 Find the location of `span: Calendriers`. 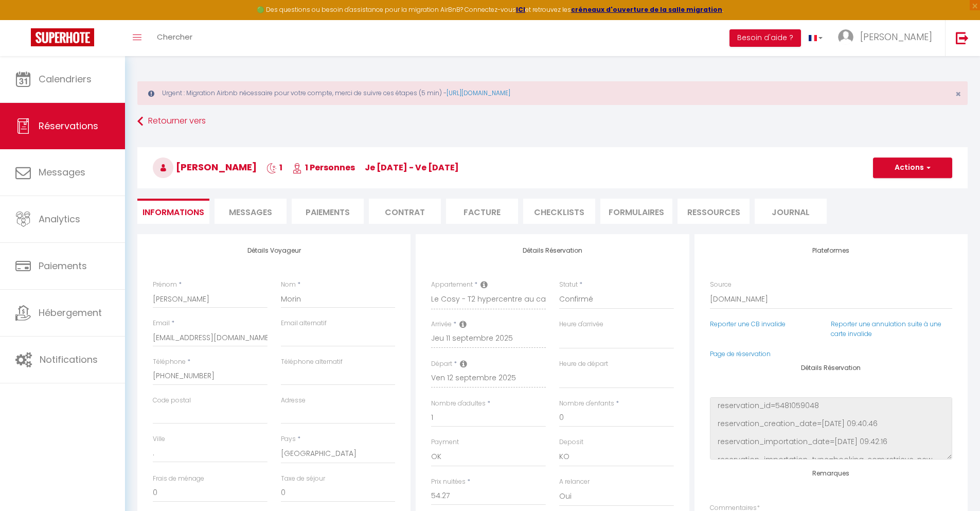

span: Calendriers is located at coordinates (64, 79).